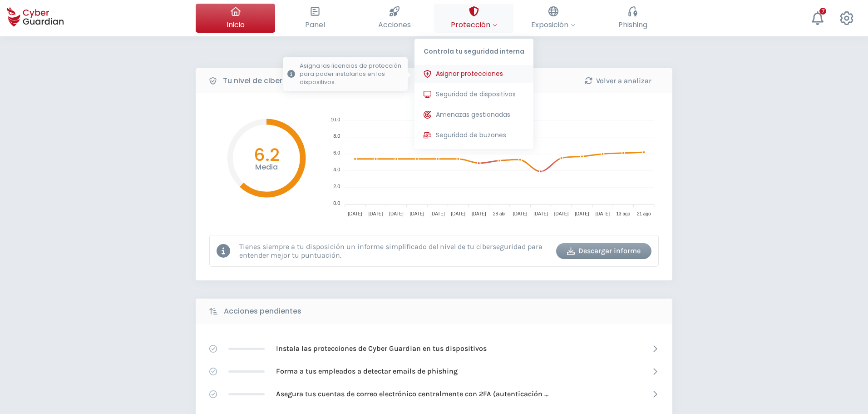 Image resolution: width=868 pixels, height=414 pixels. I want to click on span: Exposición, so click(553, 25).